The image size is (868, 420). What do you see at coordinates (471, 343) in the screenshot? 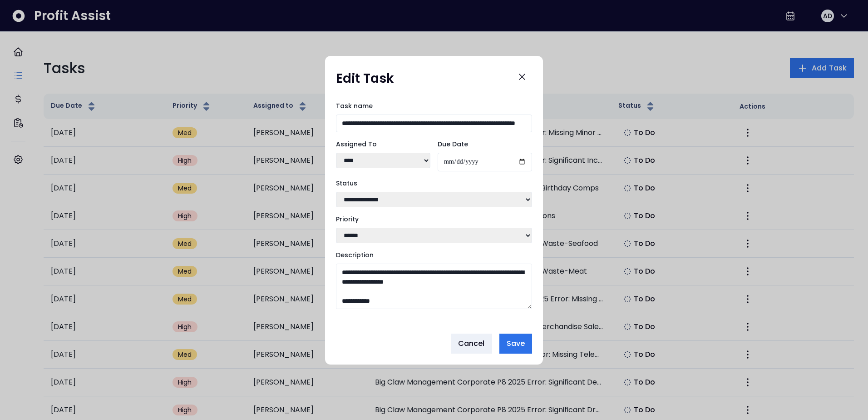
I see `button: Cancel` at bounding box center [471, 343].